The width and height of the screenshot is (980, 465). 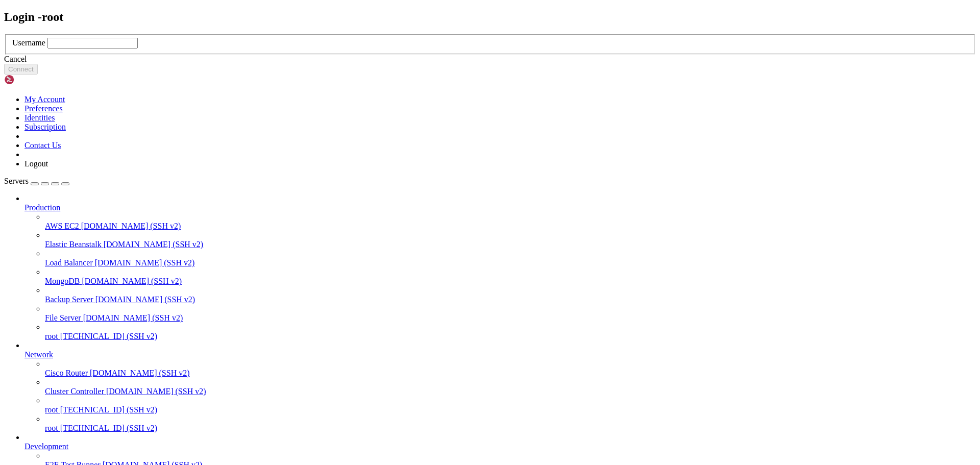 What do you see at coordinates (62, 280) in the screenshot?
I see `span: MongoDB` at bounding box center [62, 280].